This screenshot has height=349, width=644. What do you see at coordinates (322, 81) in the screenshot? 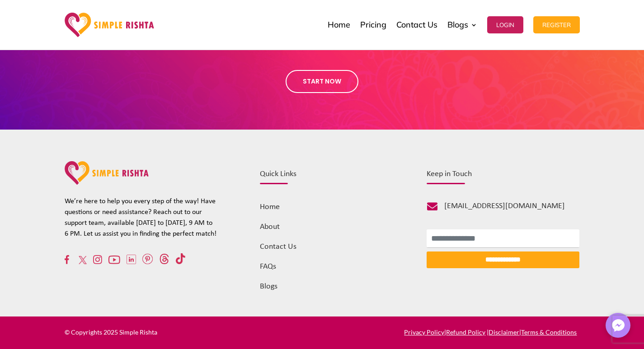
I see `a: Start Now` at bounding box center [322, 81].